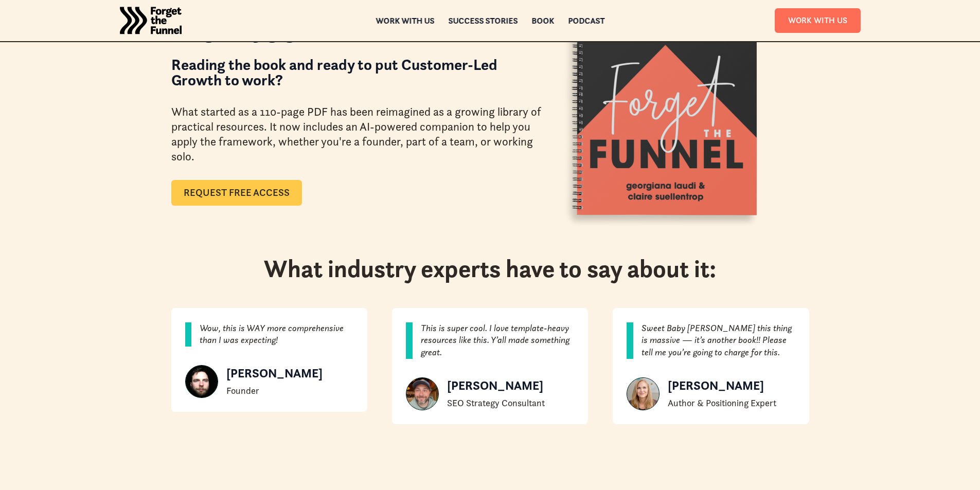  What do you see at coordinates (586, 20) in the screenshot?
I see `div: Podcast` at bounding box center [586, 20].